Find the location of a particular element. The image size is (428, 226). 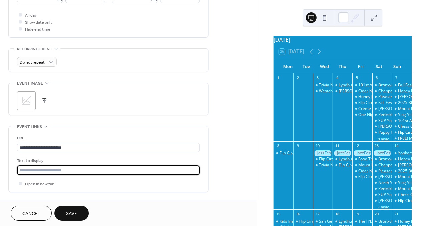

div: One Night of Queen performed by Gary Mullen & the Works is located at coordinates (362, 115).